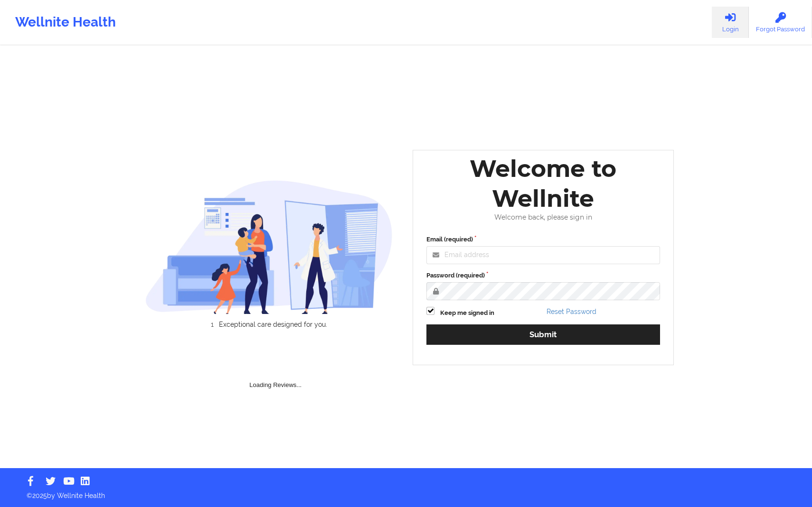 This screenshot has width=812, height=507. Describe the element at coordinates (467, 313) in the screenshot. I see `label: Keep me signed in` at that location.